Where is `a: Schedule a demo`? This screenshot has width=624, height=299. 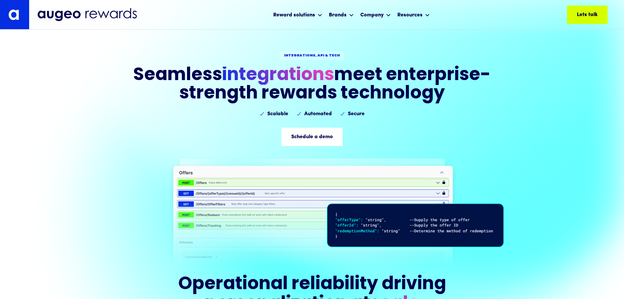 a: Schedule a demo is located at coordinates (312, 137).